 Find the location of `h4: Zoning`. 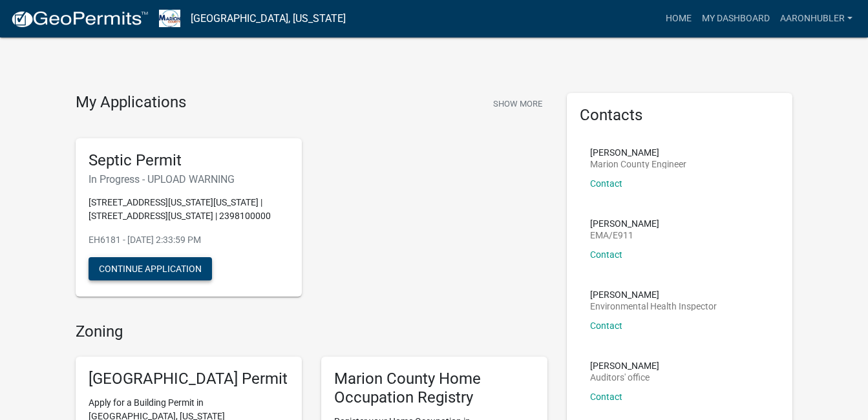

h4: Zoning is located at coordinates (312, 331).